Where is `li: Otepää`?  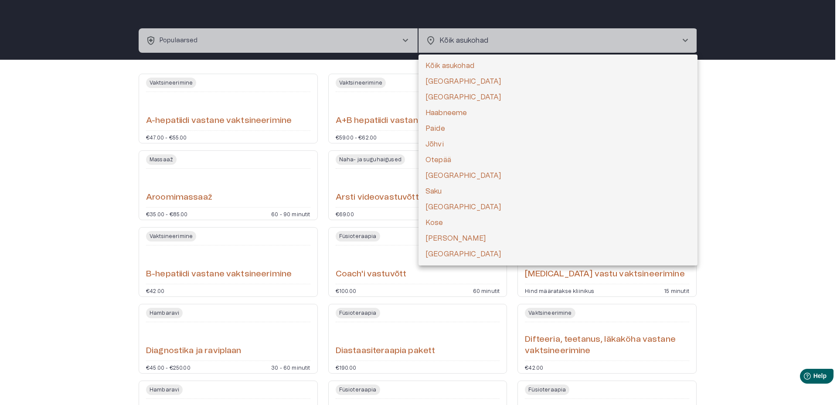 li: Otepää is located at coordinates (558, 160).